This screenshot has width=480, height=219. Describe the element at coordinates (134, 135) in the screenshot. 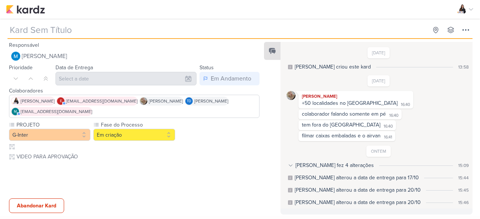

I see `button: Em criação` at that location.